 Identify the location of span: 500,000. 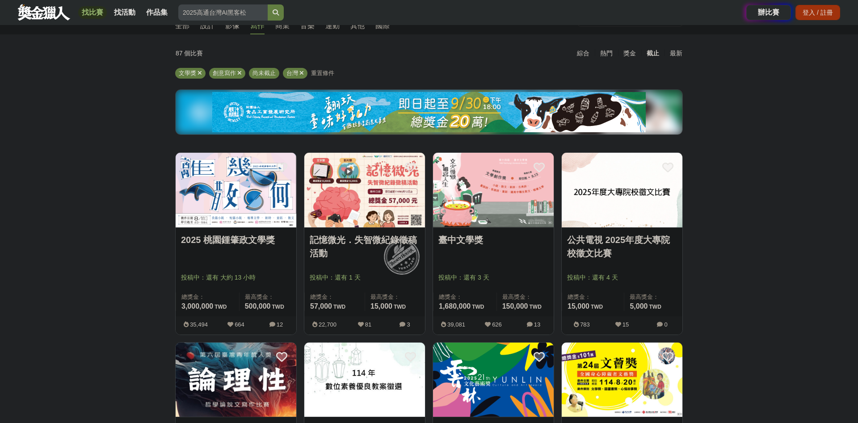
(258, 306).